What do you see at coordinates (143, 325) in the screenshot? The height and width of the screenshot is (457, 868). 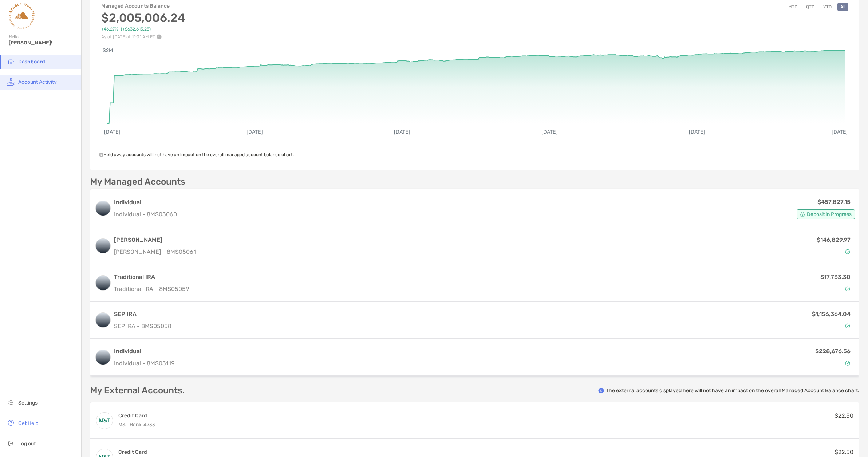 I see `p: SEP IRA - 8MS05058` at bounding box center [143, 325].